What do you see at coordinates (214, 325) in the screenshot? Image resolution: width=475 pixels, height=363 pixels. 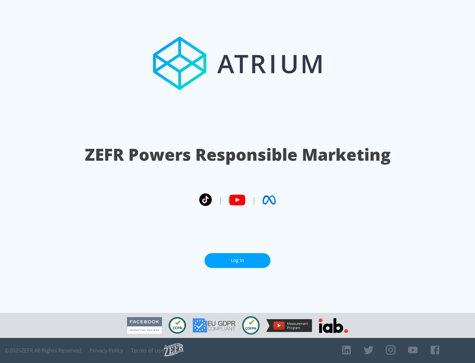 I see `img: GDPR Compliant` at bounding box center [214, 325].